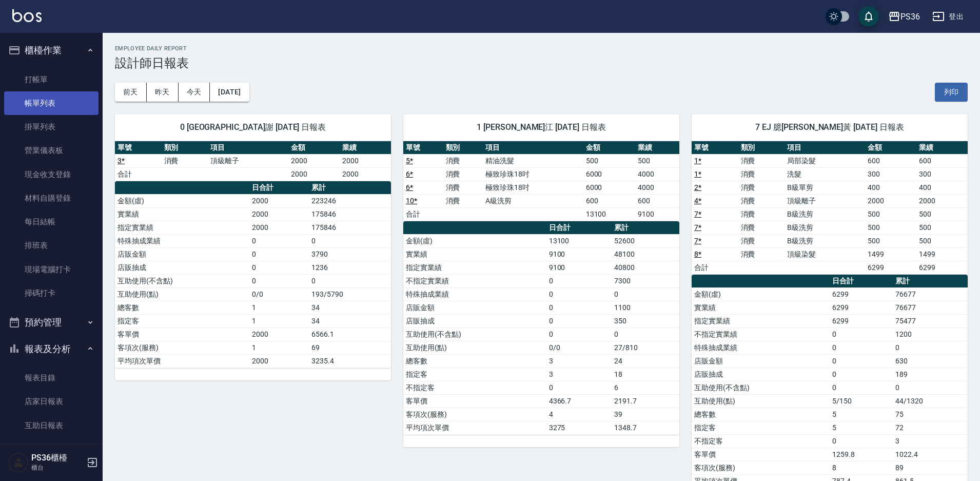  What do you see at coordinates (247, 148) in the screenshot?
I see `th: 項目` at bounding box center [247, 148].